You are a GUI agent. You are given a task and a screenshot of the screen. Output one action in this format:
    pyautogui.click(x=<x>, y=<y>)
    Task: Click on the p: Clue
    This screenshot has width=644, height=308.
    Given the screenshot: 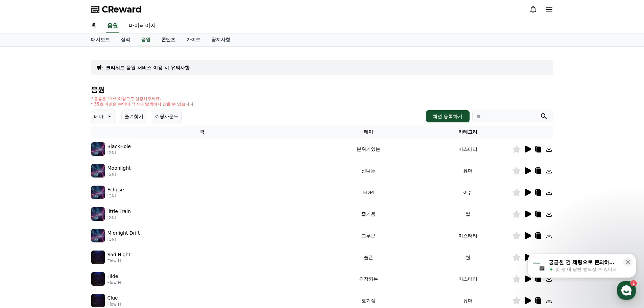 What is the action you would take?
    pyautogui.click(x=112, y=298)
    